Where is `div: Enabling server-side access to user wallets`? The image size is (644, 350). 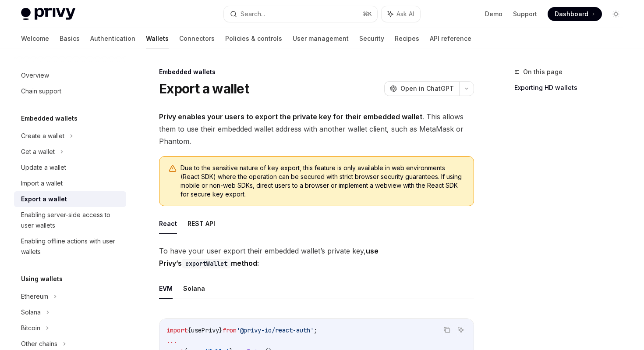 div: Enabling server-side access to user wallets is located at coordinates (71, 220).